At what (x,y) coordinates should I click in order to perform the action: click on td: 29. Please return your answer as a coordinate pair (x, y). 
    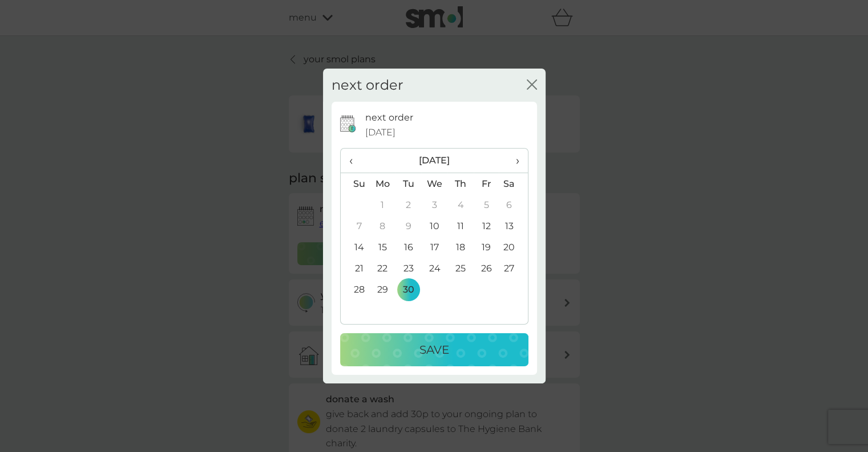
    Looking at the image, I should click on (383, 289).